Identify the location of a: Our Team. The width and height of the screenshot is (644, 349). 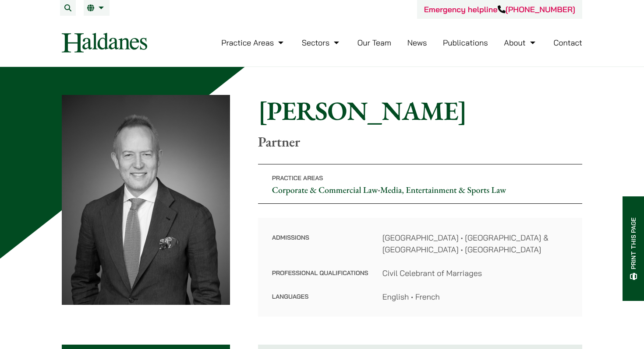
(374, 43).